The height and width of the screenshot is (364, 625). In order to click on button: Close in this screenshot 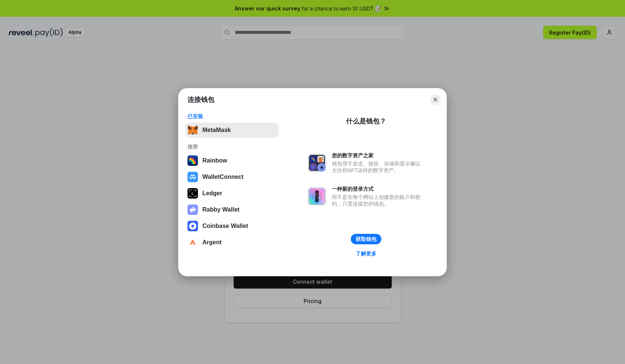, I will do `click(435, 100)`.